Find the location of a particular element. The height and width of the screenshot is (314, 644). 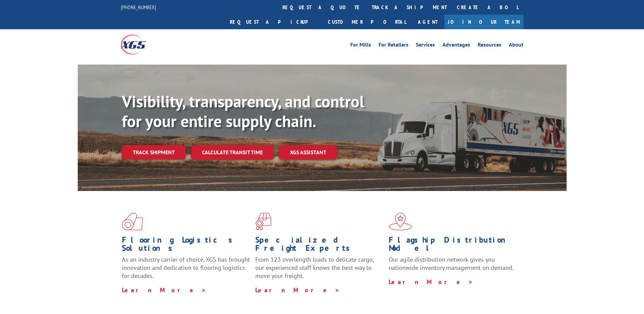

img: xgs-icon-flagship-distribution-model-red is located at coordinates (400, 221).